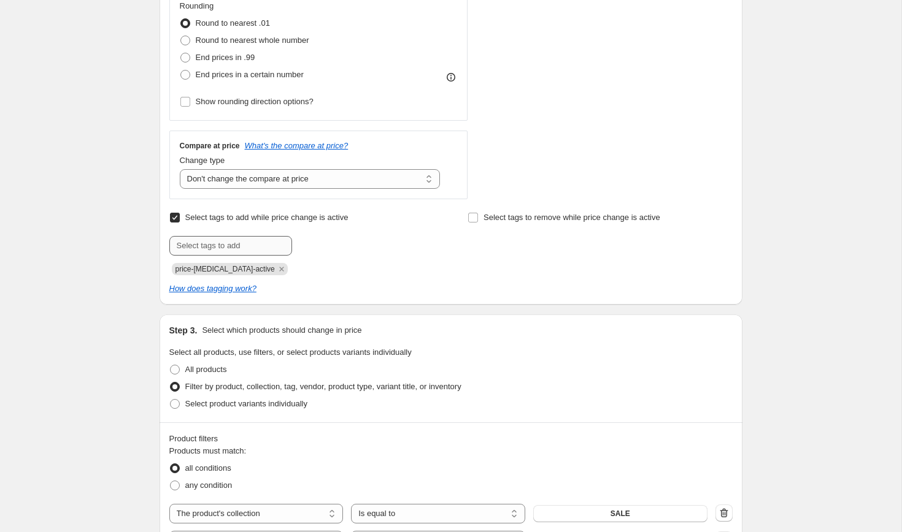  What do you see at coordinates (225, 269) in the screenshot?
I see `span: price-change-job-active` at bounding box center [225, 269].